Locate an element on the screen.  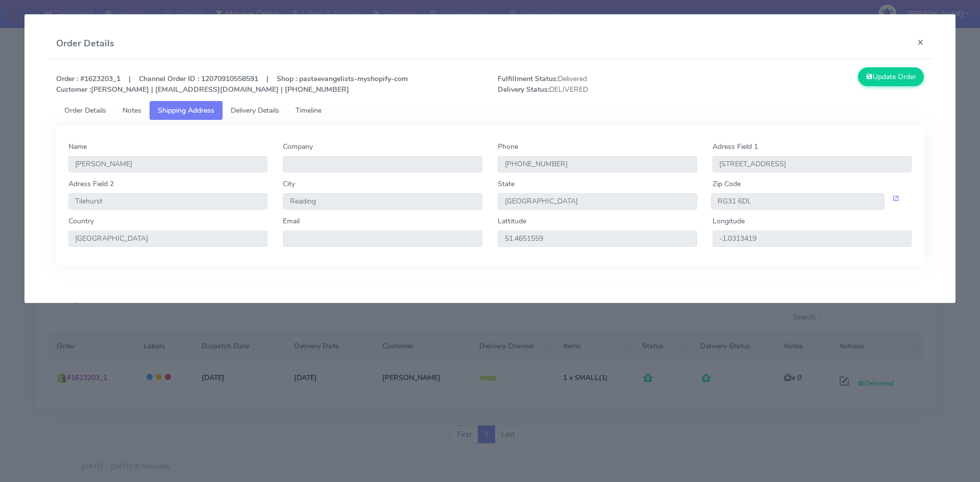
button: Close is located at coordinates (921, 42).